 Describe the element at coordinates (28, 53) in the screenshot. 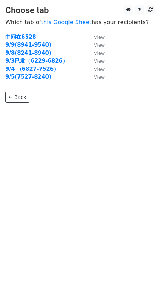

I see `a: 9/8(8241-8940)` at that location.